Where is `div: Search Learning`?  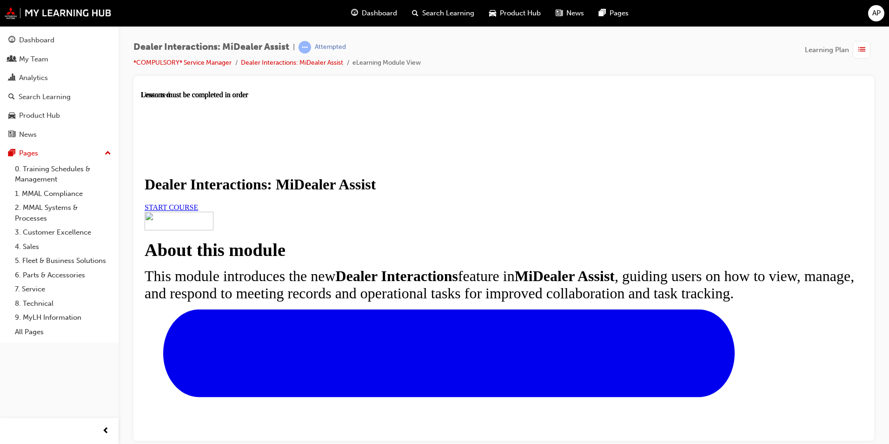 div: Search Learning is located at coordinates (45, 97).